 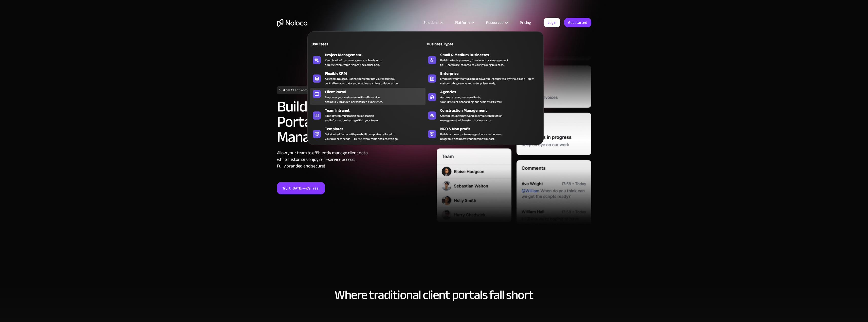 I want to click on a: Project ManagementKeep track of customers, users, or leads witha fully customizable Noloco back o..., so click(x=368, y=59).